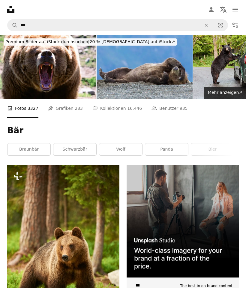 The image size is (246, 288). What do you see at coordinates (221, 25) in the screenshot?
I see `button: Visuelle Suche` at bounding box center [221, 25].